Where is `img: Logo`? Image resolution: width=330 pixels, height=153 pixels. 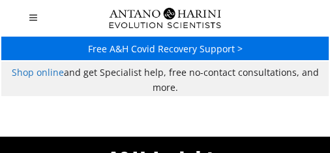 img: Logo is located at coordinates (165, 18).